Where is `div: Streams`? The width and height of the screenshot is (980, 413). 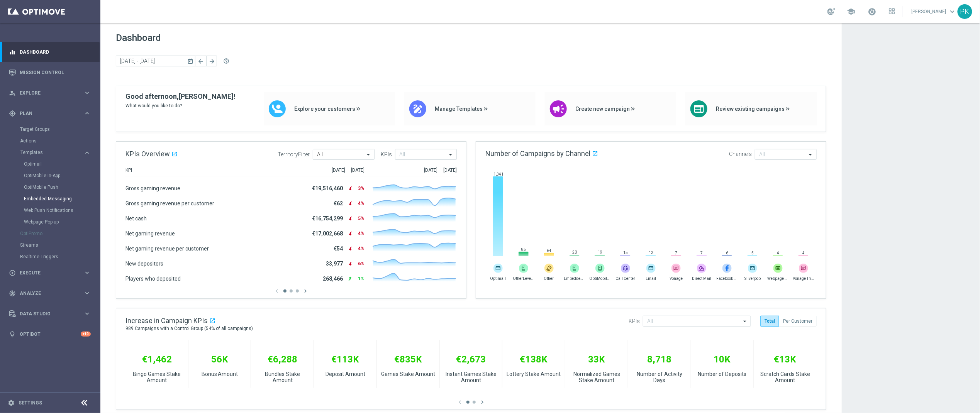
div: Streams is located at coordinates (60, 245).